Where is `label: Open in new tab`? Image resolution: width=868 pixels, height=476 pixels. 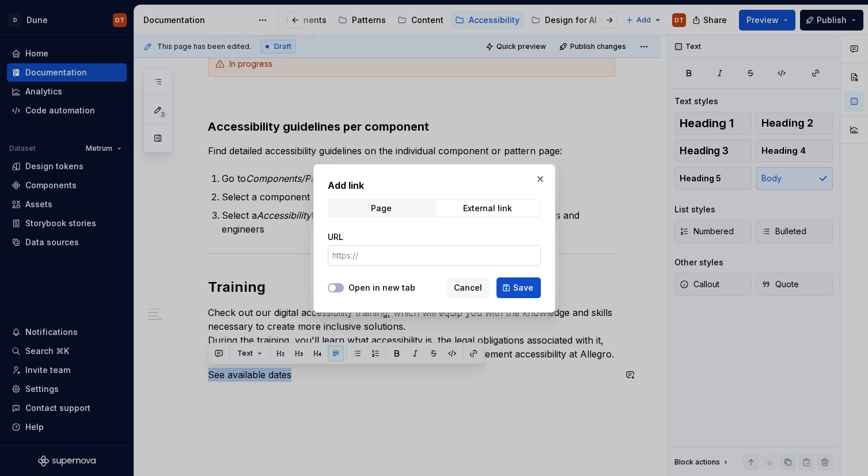
label: Open in new tab is located at coordinates (382, 288).